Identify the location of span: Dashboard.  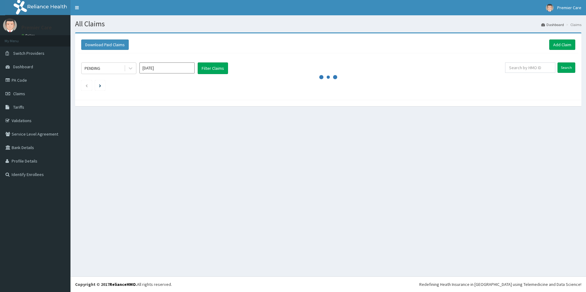
(23, 67).